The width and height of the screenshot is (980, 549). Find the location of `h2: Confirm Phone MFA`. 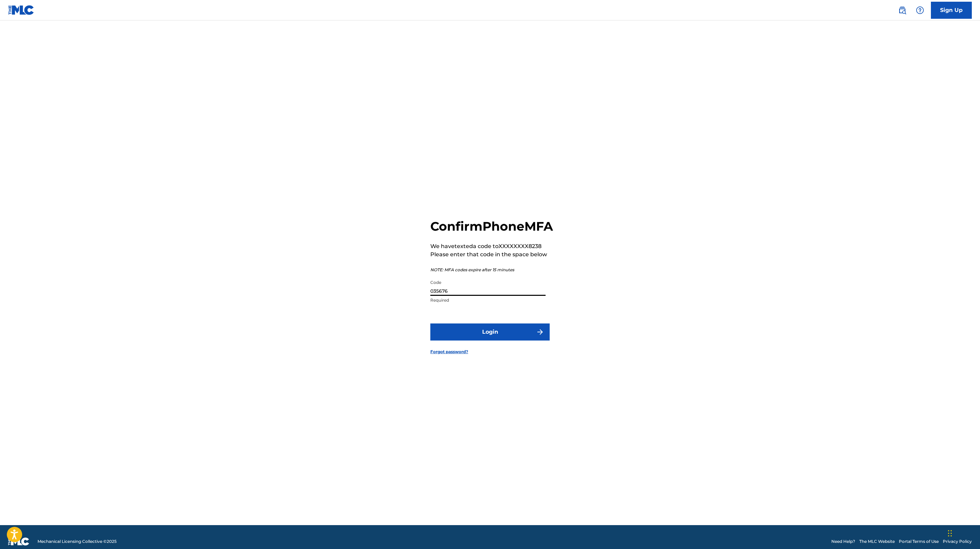

h2: Confirm Phone MFA is located at coordinates (492, 226).